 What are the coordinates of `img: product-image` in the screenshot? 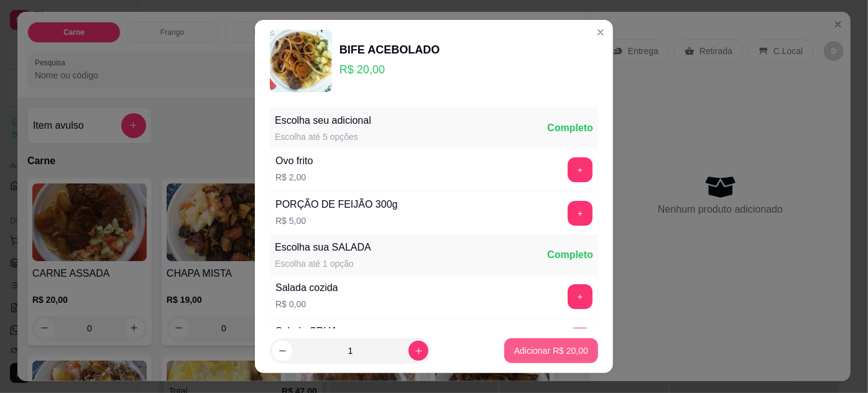 It's located at (300, 61).